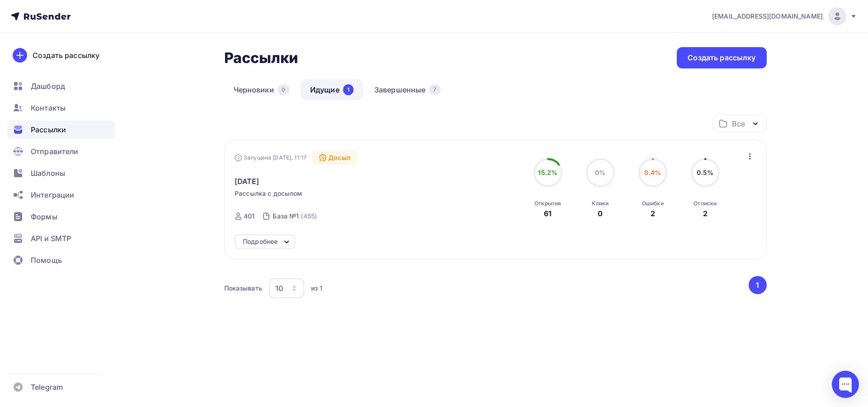 Image resolution: width=868 pixels, height=407 pixels. What do you see at coordinates (48, 130) in the screenshot?
I see `span: Рассылки` at bounding box center [48, 130].